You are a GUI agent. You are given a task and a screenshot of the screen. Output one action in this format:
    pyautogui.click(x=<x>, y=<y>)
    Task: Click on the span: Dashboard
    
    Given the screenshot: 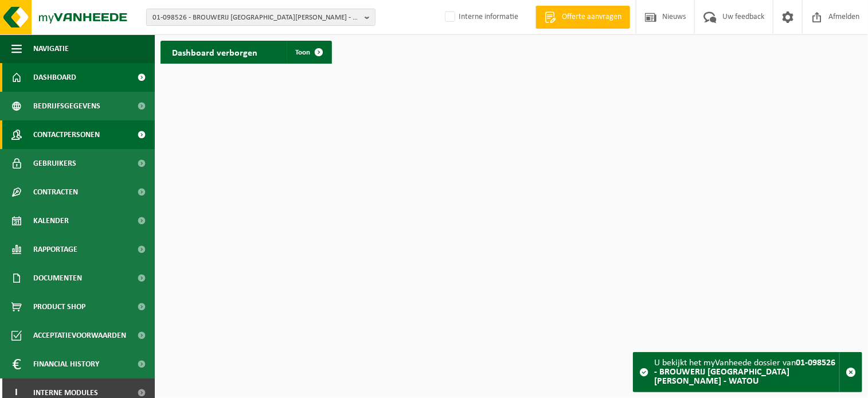 What is the action you would take?
    pyautogui.click(x=55, y=77)
    